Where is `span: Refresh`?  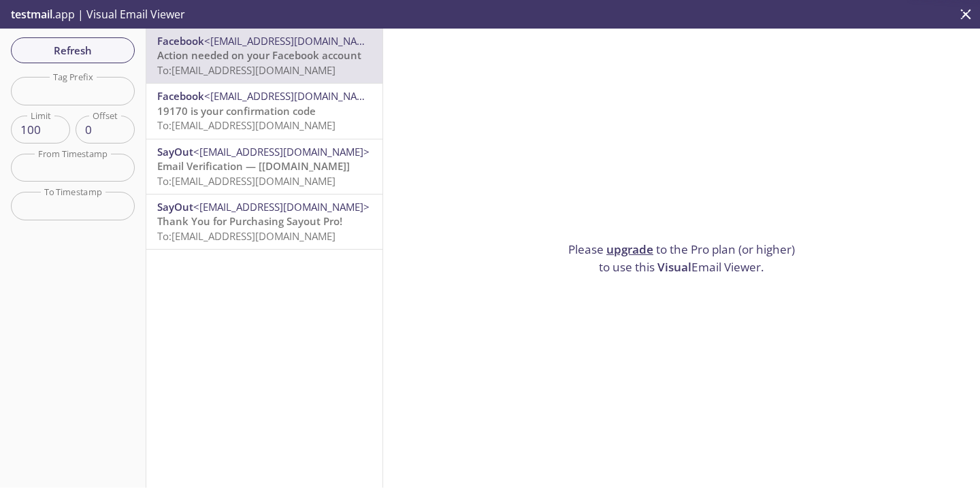 span: Refresh is located at coordinates (72, 51).